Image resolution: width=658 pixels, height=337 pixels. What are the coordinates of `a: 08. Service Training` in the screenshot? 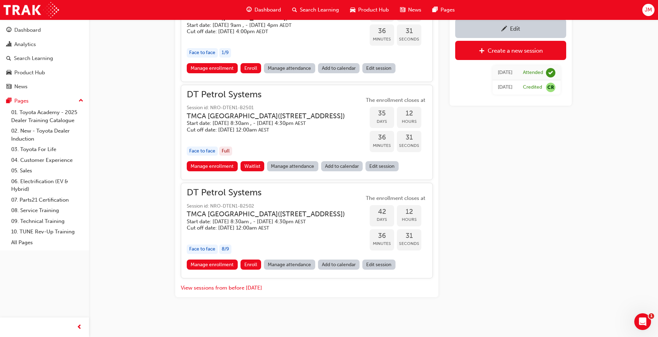 It's located at (47, 211).